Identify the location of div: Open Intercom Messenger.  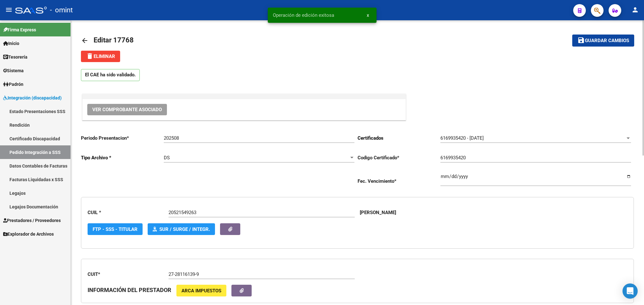
(630, 291).